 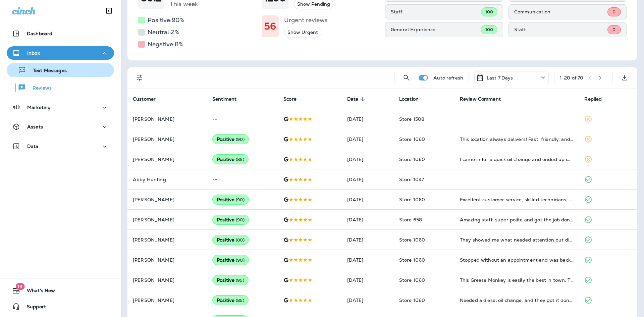 I want to click on p: Text Messages, so click(x=46, y=71).